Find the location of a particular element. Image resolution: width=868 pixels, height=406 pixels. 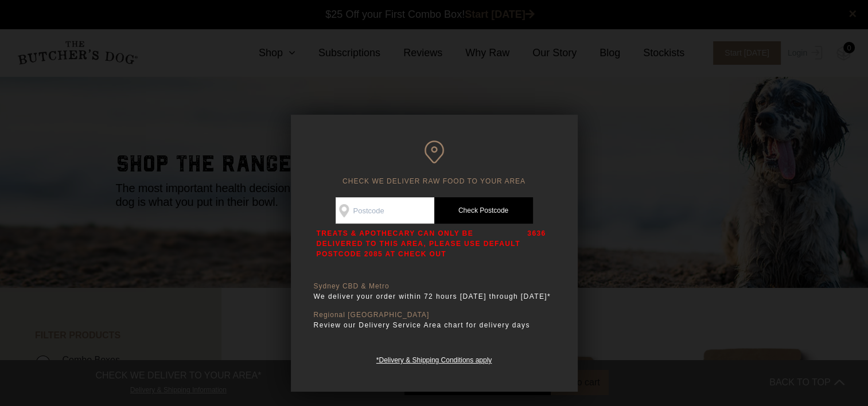

a: *Delivery & Shipping Conditions apply is located at coordinates (434, 358).